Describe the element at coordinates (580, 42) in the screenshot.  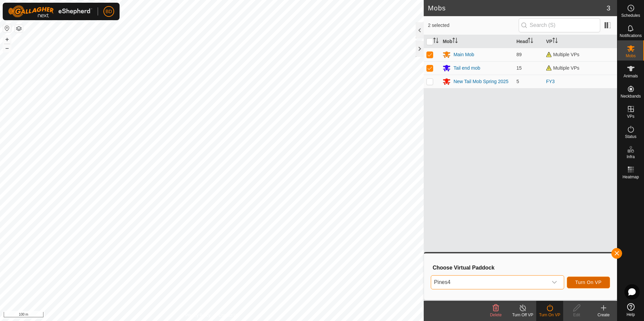
I see `th: VP` at that location.